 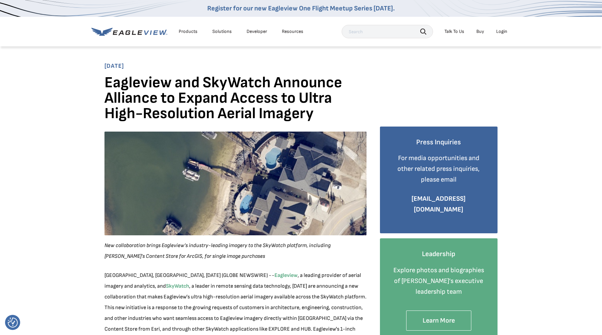 I want to click on p: For media opportunities and other related press inquiries, please email, so click(x=439, y=169).